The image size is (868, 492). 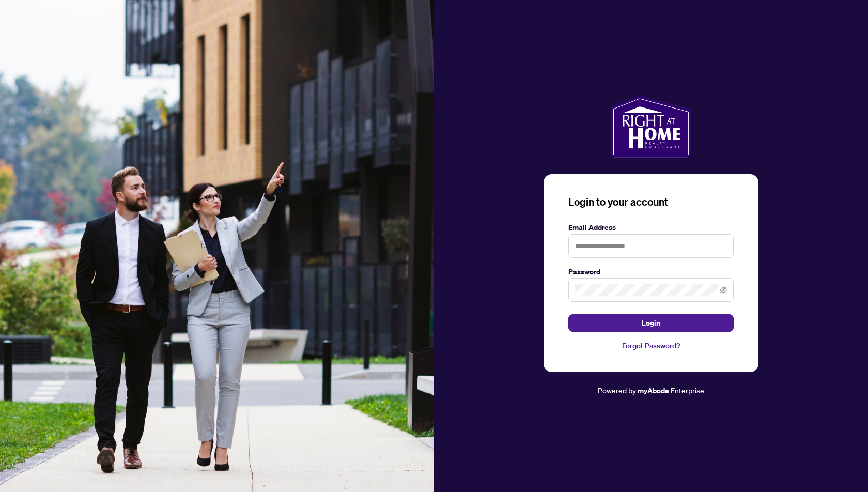 I want to click on span: Enterprise, so click(x=687, y=390).